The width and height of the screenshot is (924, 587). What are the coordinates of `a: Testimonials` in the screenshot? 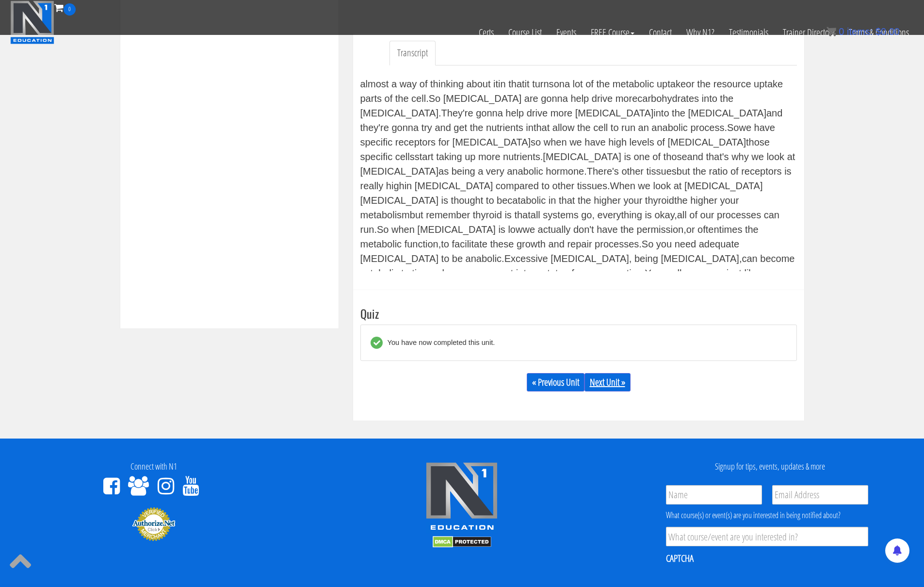 It's located at (748, 32).